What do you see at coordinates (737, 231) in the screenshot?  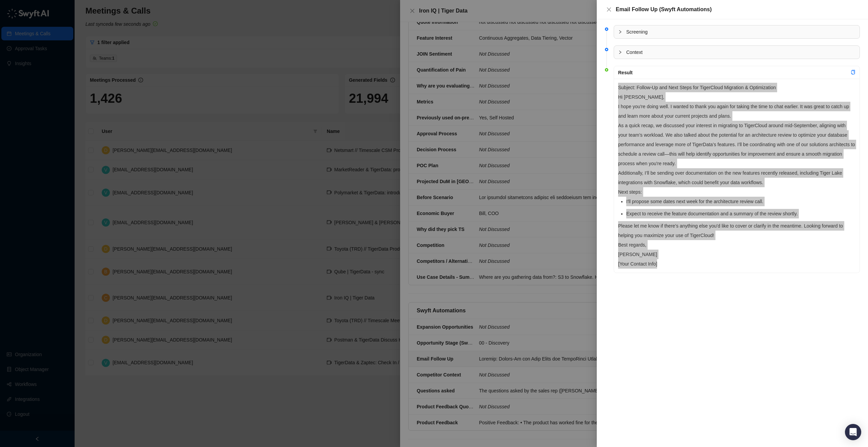 I see `p: Please let me know if there’s anything else you'd like to cover or clarify in the meantime. Looki...` at bounding box center [737, 231].